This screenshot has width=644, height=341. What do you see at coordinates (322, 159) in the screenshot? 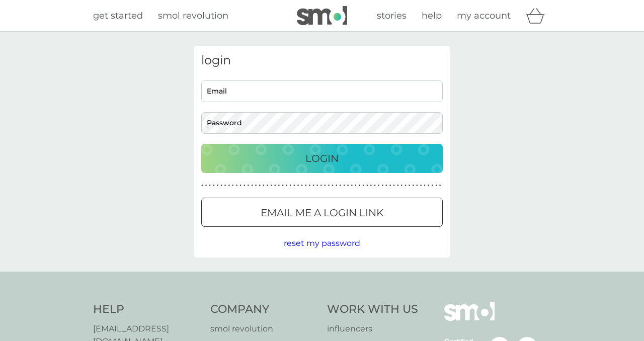
I see `p: Login` at bounding box center [322, 159].